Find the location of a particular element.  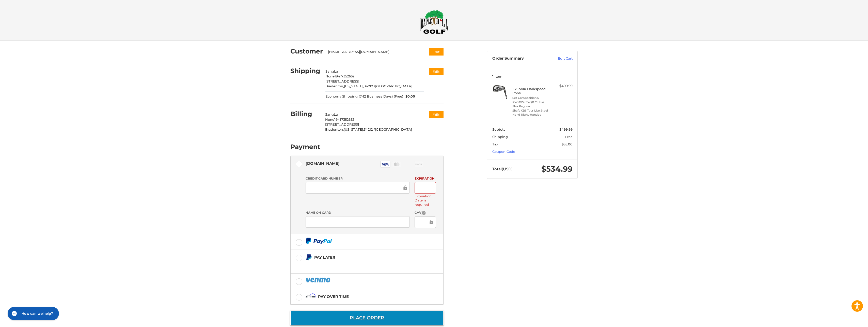

img: Affirm icon is located at coordinates (311, 296).